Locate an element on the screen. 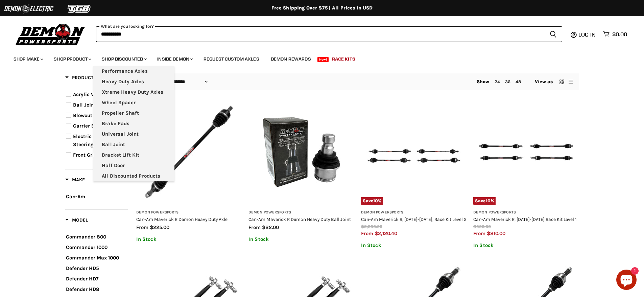 This screenshot has height=297, width=644. span: $810.00 is located at coordinates (496, 233).